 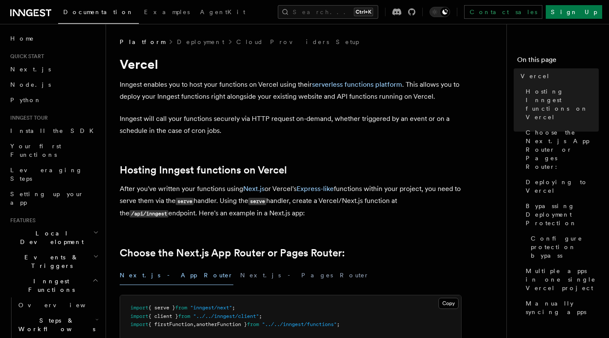 I want to click on a: Configure protection bypass, so click(x=563, y=247).